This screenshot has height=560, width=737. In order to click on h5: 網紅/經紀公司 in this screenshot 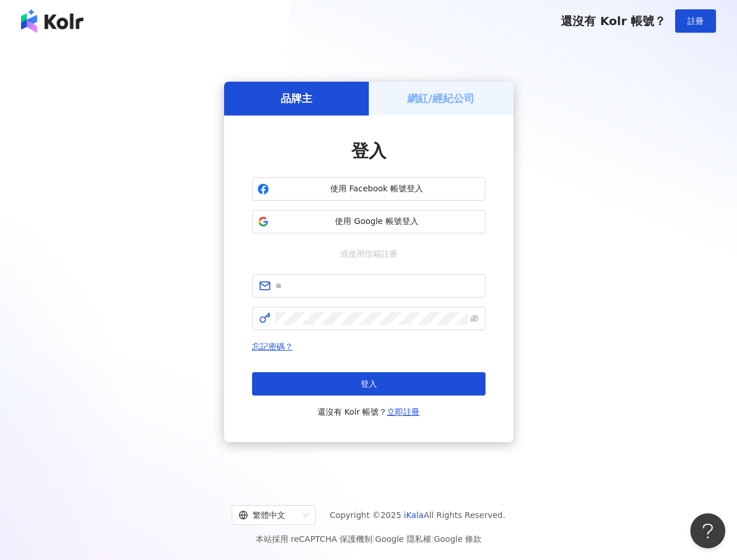, I will do `click(440, 98)`.